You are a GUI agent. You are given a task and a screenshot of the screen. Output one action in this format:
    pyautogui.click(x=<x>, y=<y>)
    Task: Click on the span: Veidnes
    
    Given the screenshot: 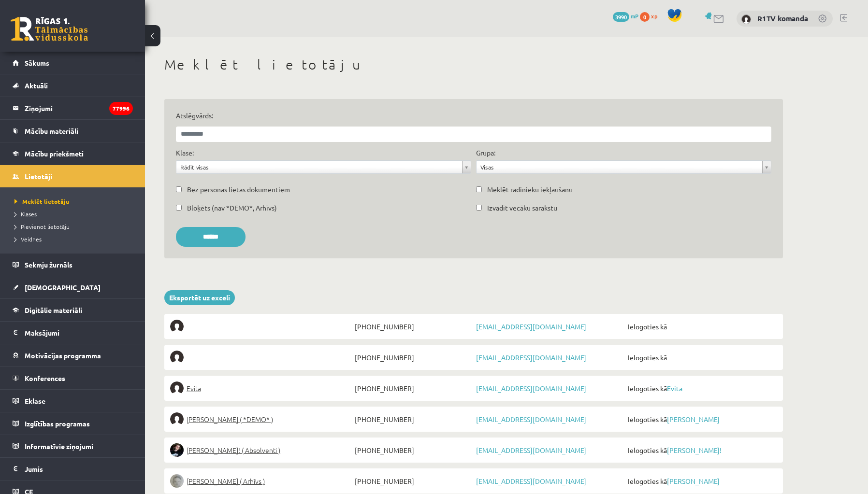 What is the action you would take?
    pyautogui.click(x=28, y=239)
    